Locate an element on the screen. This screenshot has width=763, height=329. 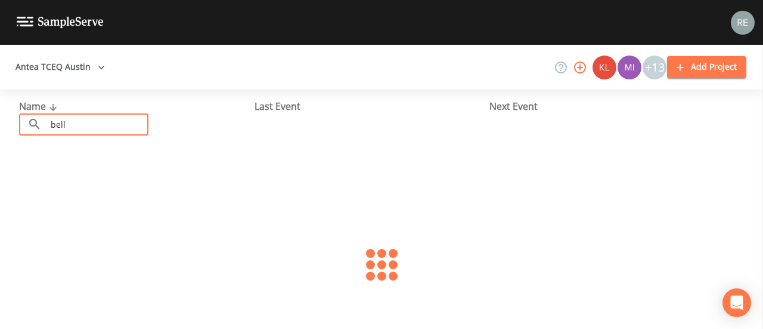
img: e720f1e92442e99c2aab0e3b783e6548 is located at coordinates (743, 23).